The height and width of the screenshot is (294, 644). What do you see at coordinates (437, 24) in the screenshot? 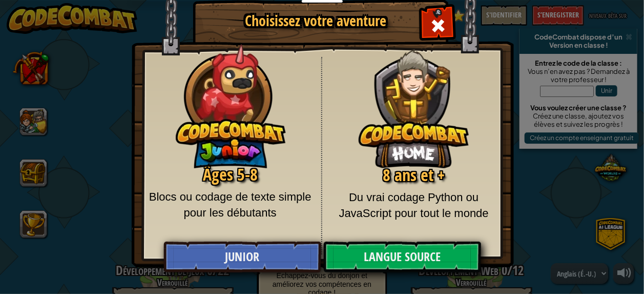
I see `div: Fermer modal` at bounding box center [437, 24].